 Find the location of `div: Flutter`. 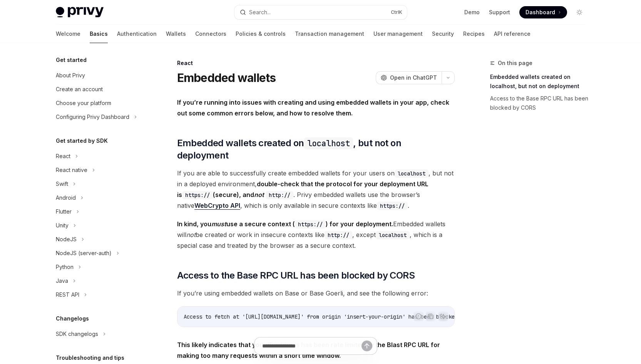

div: Flutter is located at coordinates (63, 212).